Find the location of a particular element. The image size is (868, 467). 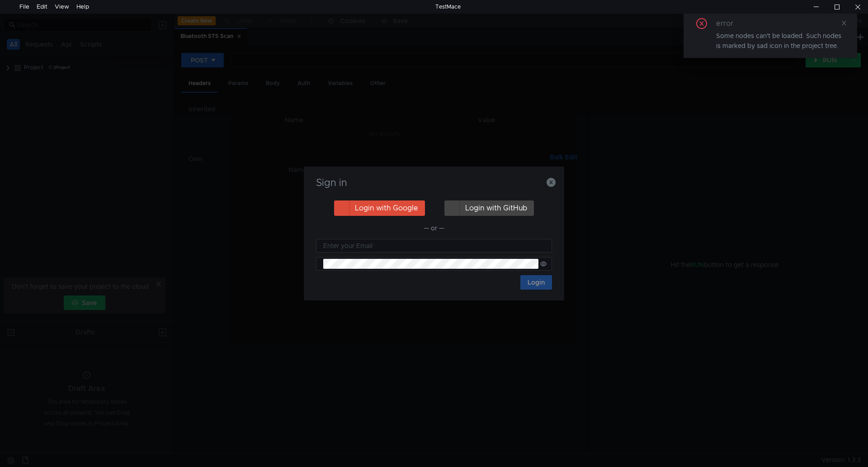

div: — or — is located at coordinates (434, 228).